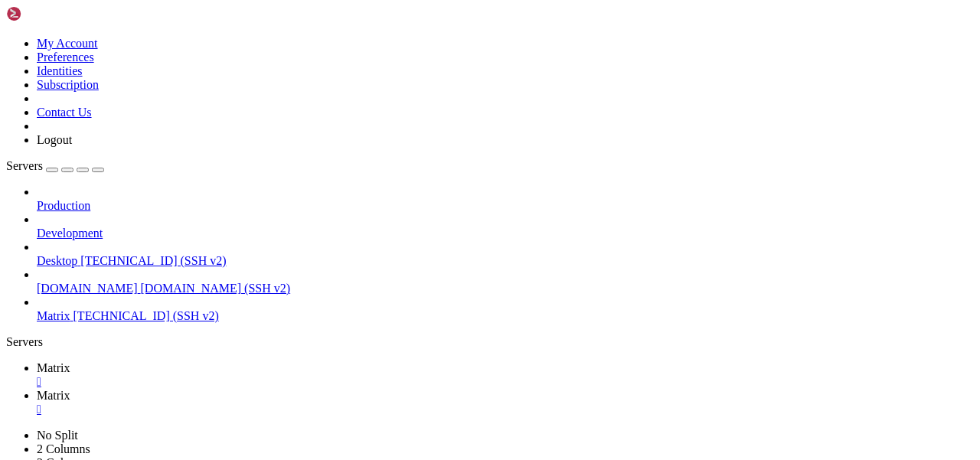 The height and width of the screenshot is (460, 980). What do you see at coordinates (57, 260) in the screenshot?
I see `span: Desktop` at bounding box center [57, 260].